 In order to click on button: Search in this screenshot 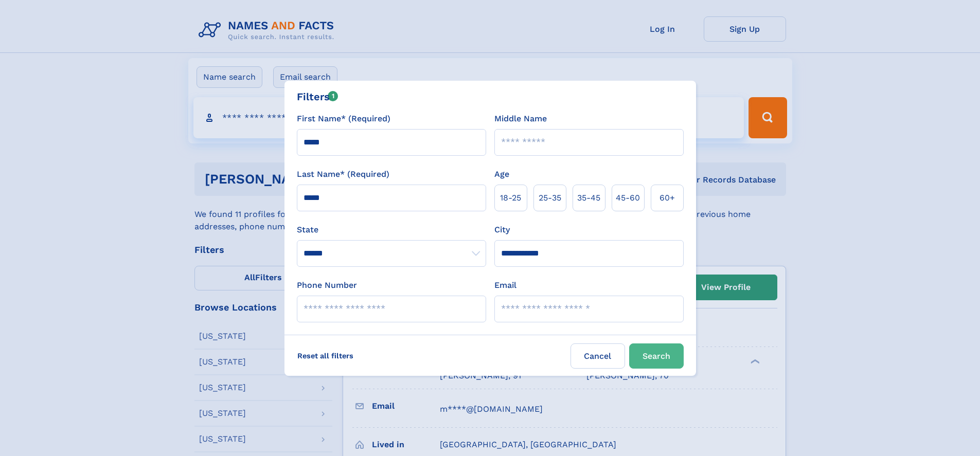, I will do `click(656, 356)`.